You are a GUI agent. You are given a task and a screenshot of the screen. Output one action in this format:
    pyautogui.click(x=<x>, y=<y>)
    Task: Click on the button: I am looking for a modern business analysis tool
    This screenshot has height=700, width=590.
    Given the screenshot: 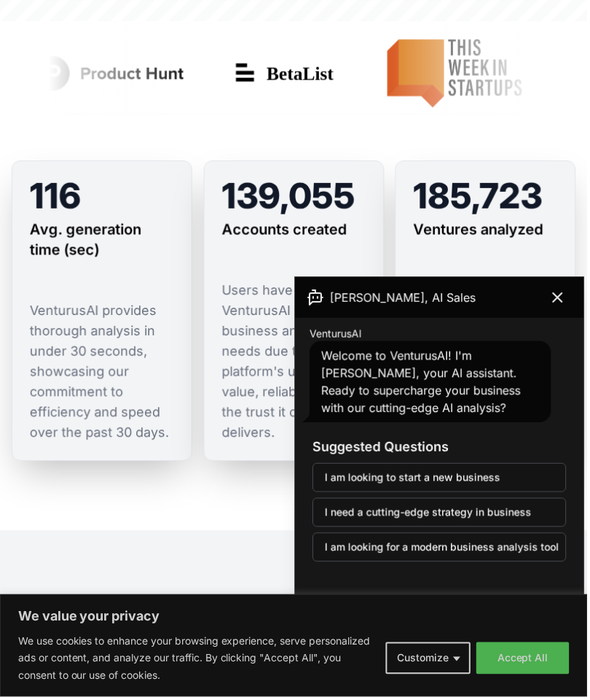 What is the action you would take?
    pyautogui.click(x=441, y=549)
    